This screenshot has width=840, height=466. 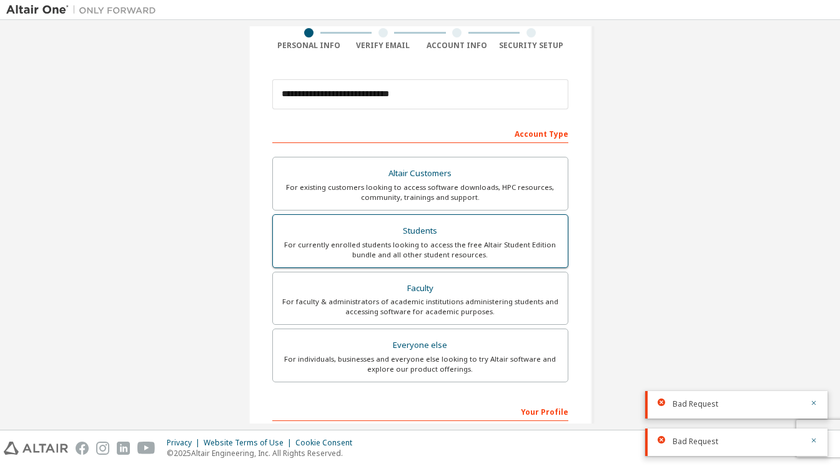 What do you see at coordinates (420, 364) in the screenshot?
I see `div: For individuals, businesses and everyone else looking to try Altair software and explore our prod...` at bounding box center [420, 364].